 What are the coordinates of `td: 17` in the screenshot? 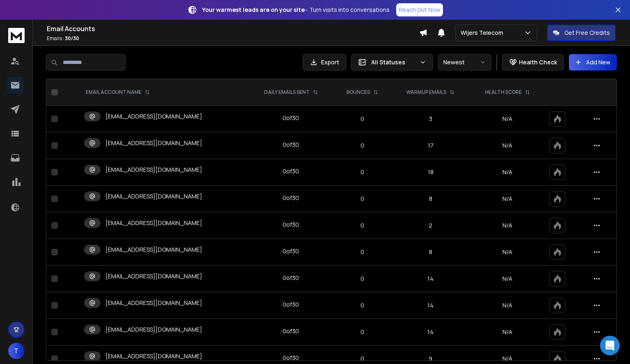 It's located at (431, 146).